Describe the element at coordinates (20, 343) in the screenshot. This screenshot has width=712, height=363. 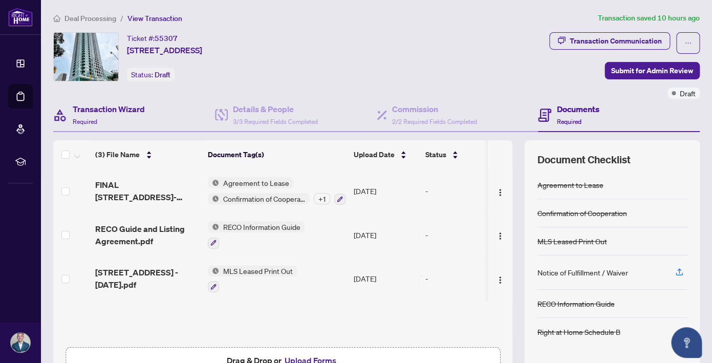
I see `img: Profile Icon` at that location.